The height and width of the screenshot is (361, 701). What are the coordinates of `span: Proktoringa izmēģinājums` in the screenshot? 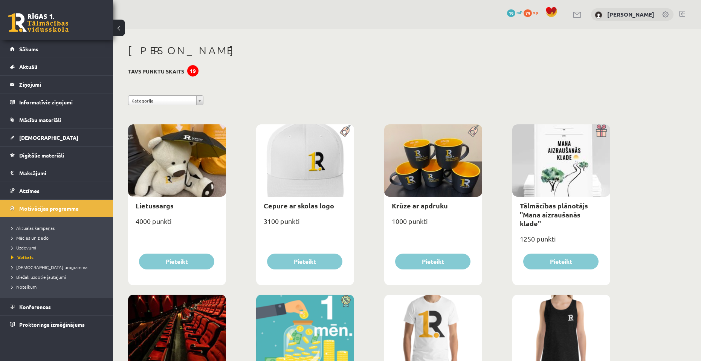 It's located at (52, 324).